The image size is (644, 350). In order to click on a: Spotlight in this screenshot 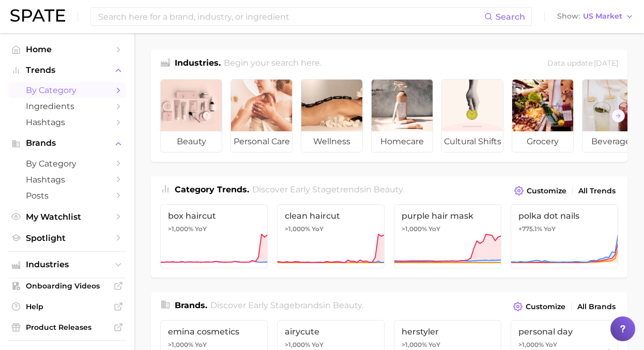, I will do `click(67, 238)`.